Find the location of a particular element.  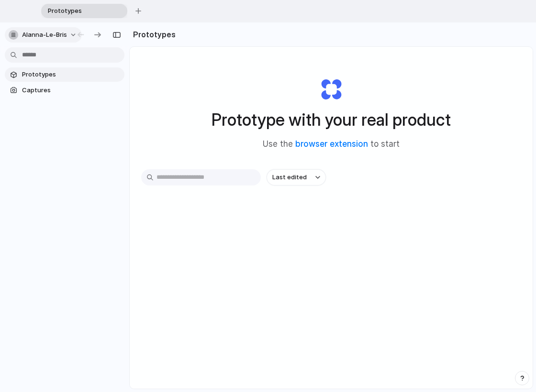

span: alanna-le-bris is located at coordinates (45, 35).